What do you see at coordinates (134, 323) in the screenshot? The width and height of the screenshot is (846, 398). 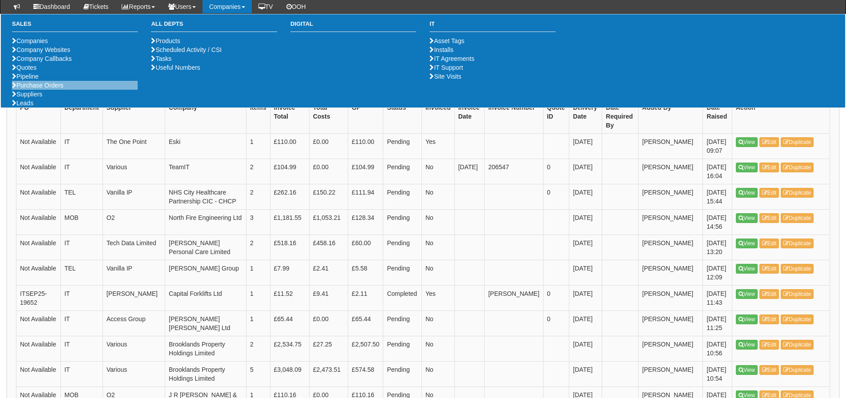 I see `td: Access Group` at bounding box center [134, 323].